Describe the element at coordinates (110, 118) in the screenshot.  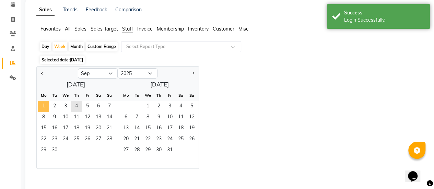
I see `div: Sunday, September 14, 2025` at that location.